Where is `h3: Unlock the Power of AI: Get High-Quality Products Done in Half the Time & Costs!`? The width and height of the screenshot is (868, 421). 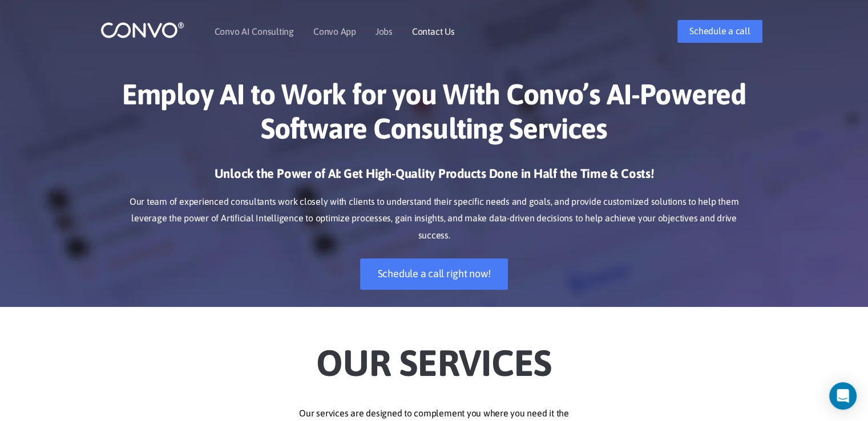 h3: Unlock the Power of AI: Get High-Quality Products Done in Half the Time & Costs! is located at coordinates (434, 178).